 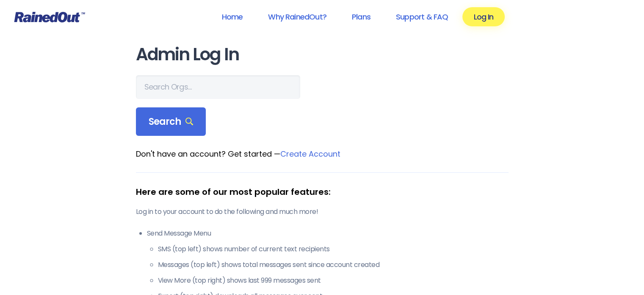 What do you see at coordinates (322, 211) in the screenshot?
I see `p: Log in to your account to do the following and much more!` at bounding box center [322, 211].